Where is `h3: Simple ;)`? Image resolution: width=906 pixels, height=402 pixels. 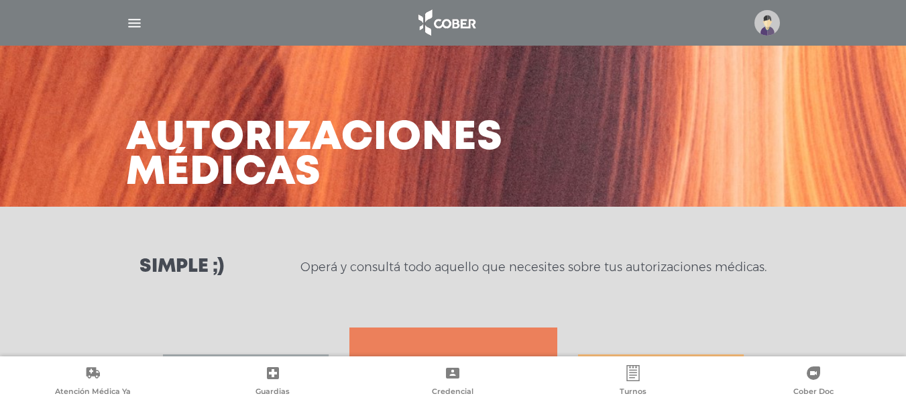
h3: Simple ;) is located at coordinates (182, 267).